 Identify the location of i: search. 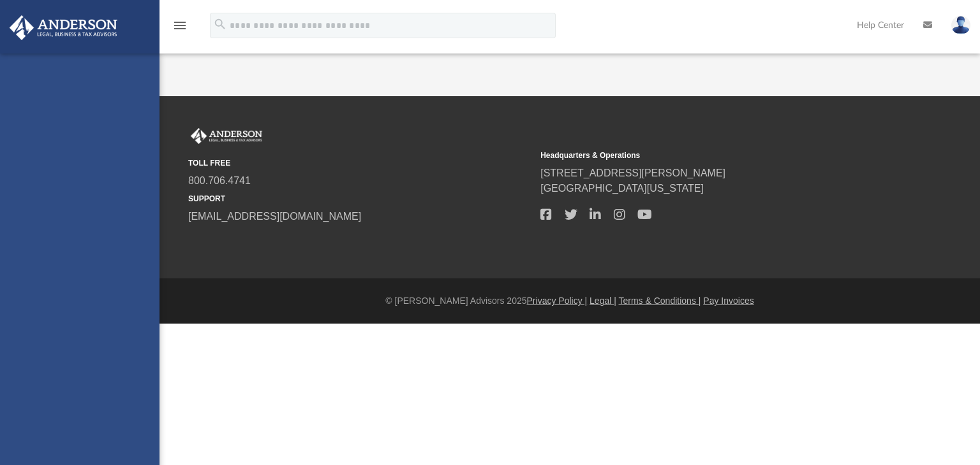
(220, 24).